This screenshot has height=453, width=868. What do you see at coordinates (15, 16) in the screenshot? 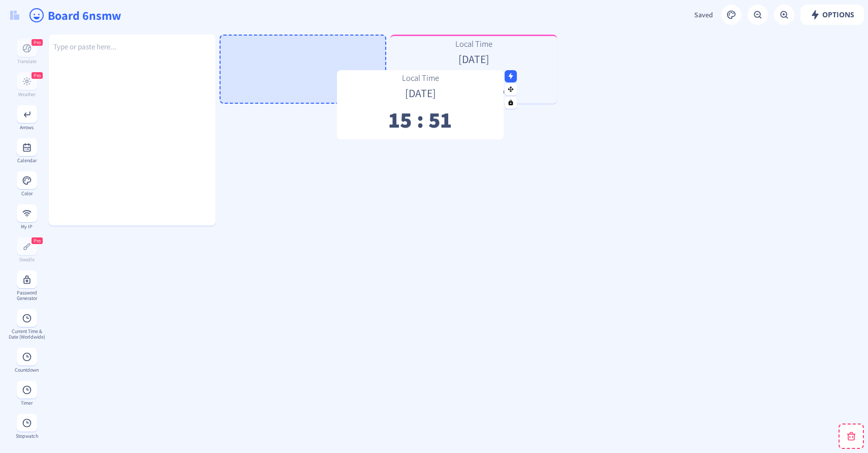
I see `img: logo.svg` at bounding box center [15, 16].